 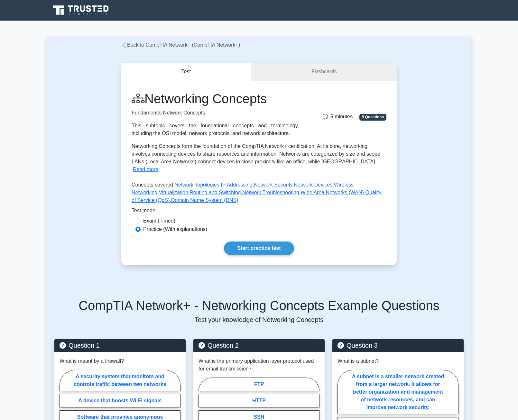 What do you see at coordinates (159, 221) in the screenshot?
I see `label: Exam (Timed)` at bounding box center [159, 221].